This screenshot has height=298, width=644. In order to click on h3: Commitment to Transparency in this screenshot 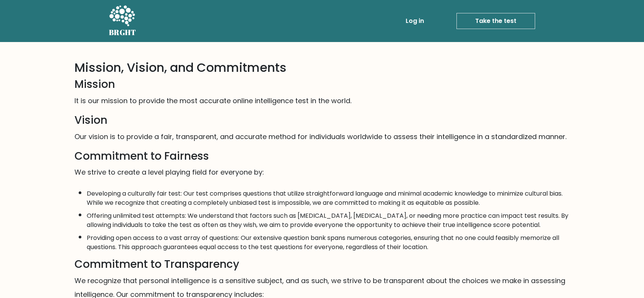, I will do `click(322, 264)`.